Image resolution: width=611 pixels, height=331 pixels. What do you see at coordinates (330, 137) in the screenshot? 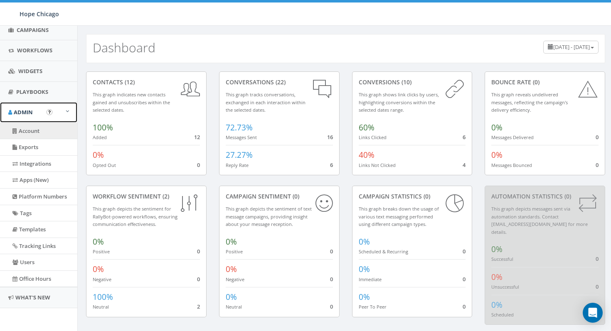
I see `span: 16` at bounding box center [330, 137].